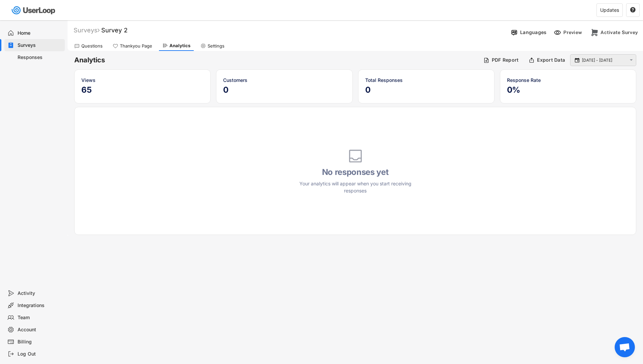 This screenshot has width=643, height=364. Describe the element at coordinates (551, 60) in the screenshot. I see `div: Export Data` at that location.